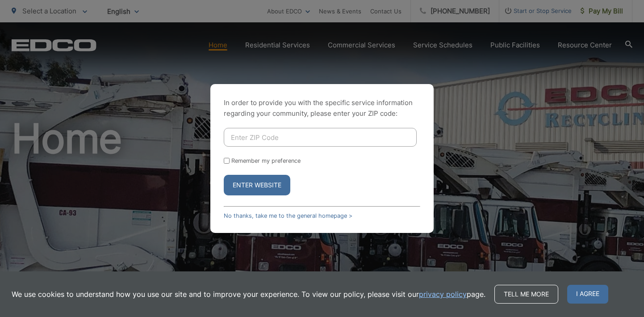 This screenshot has height=317, width=644. What do you see at coordinates (322, 108) in the screenshot?
I see `p: In order to provide you with the specific service information regarding your community, please en...` at bounding box center [322, 108].